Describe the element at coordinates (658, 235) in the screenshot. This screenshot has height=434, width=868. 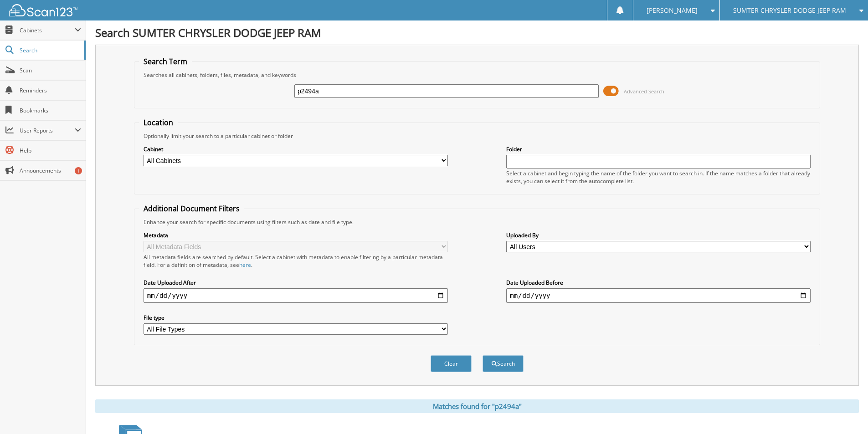
I see `label: Uploaded By` at that location.